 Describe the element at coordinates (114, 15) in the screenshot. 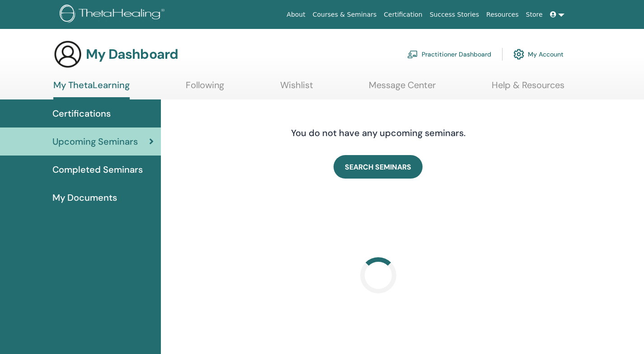

I see `img: logo.png` at that location.